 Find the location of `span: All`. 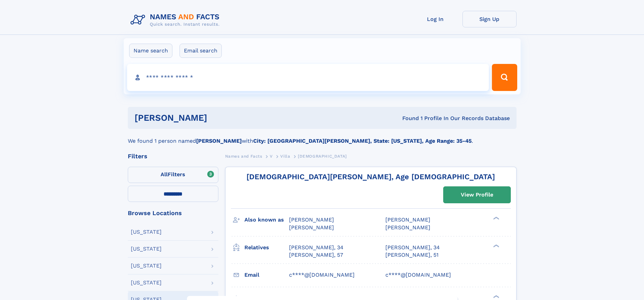

span: All is located at coordinates (164, 174).